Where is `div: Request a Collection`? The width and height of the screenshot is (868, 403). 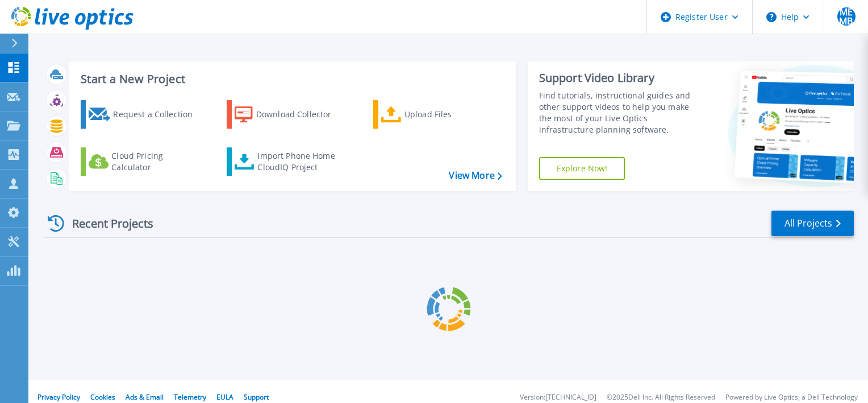 div: Request a Collection is located at coordinates (158, 114).